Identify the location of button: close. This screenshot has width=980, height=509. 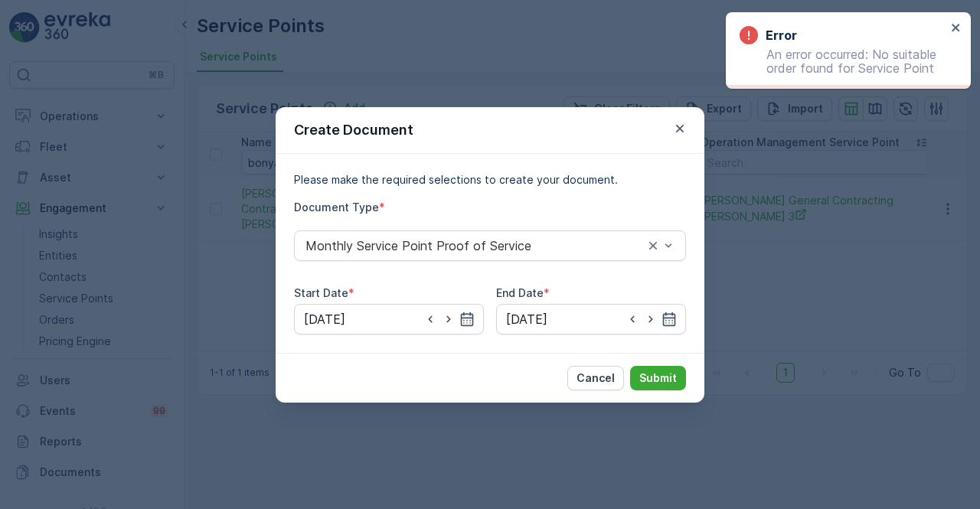
(957, 28).